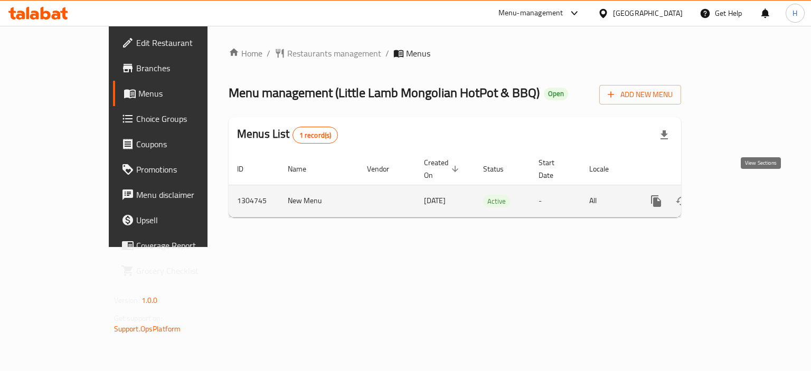 This screenshot has height=371, width=811. I want to click on a: Coverage Report, so click(178, 246).